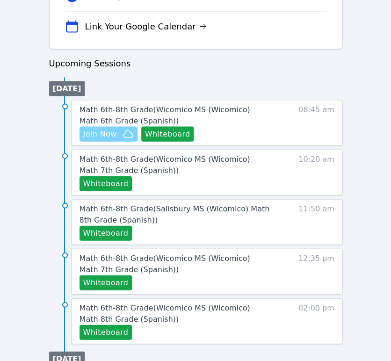  Describe the element at coordinates (174, 214) in the screenshot. I see `span: Math 6th-8th Grade ( Salisbury MS (Wicomico) Math 8th Grade (Spanish) )` at that location.